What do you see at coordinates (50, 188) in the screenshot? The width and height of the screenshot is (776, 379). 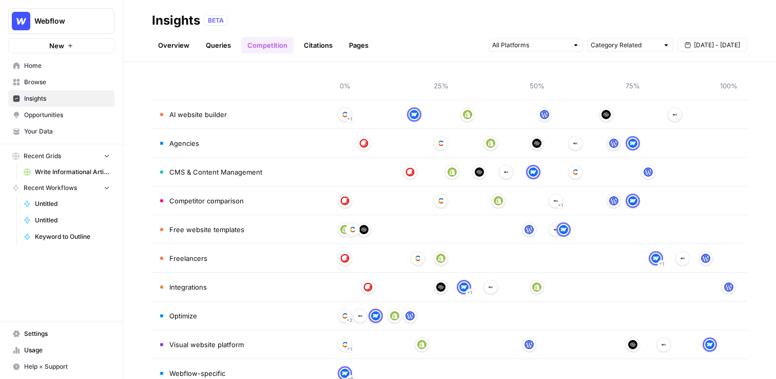 I see `span: Recent Workflows` at bounding box center [50, 188].